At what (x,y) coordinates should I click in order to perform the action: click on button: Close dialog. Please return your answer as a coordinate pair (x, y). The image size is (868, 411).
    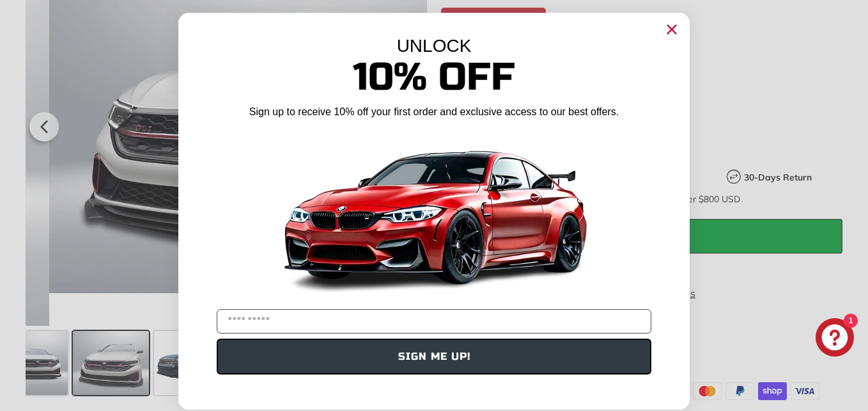
    Looking at the image, I should click on (672, 29).